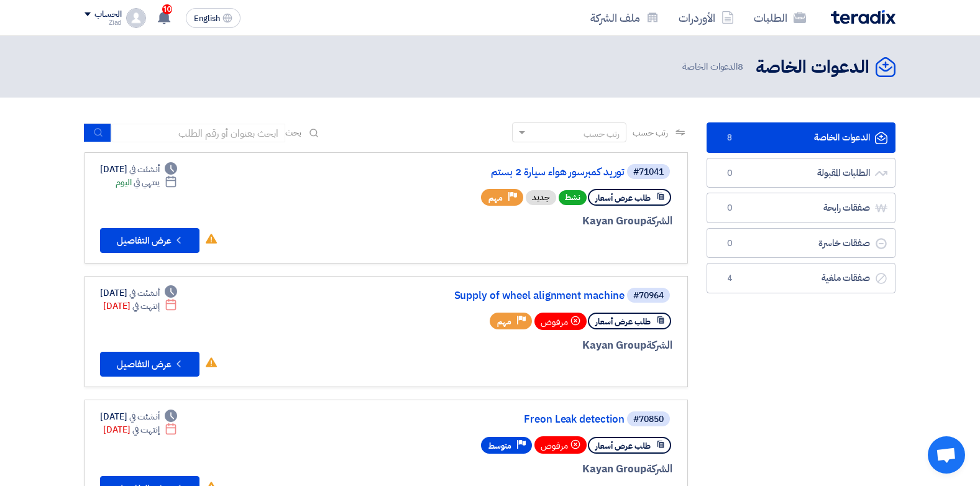 The image size is (980, 486). What do you see at coordinates (802, 137) in the screenshot?
I see `a: الدعوات الخاصة8` at bounding box center [802, 137].